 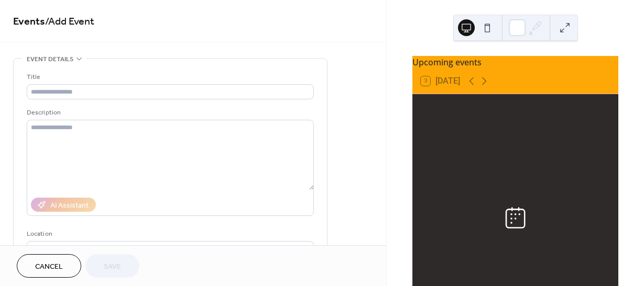 I want to click on div: Title, so click(x=169, y=77).